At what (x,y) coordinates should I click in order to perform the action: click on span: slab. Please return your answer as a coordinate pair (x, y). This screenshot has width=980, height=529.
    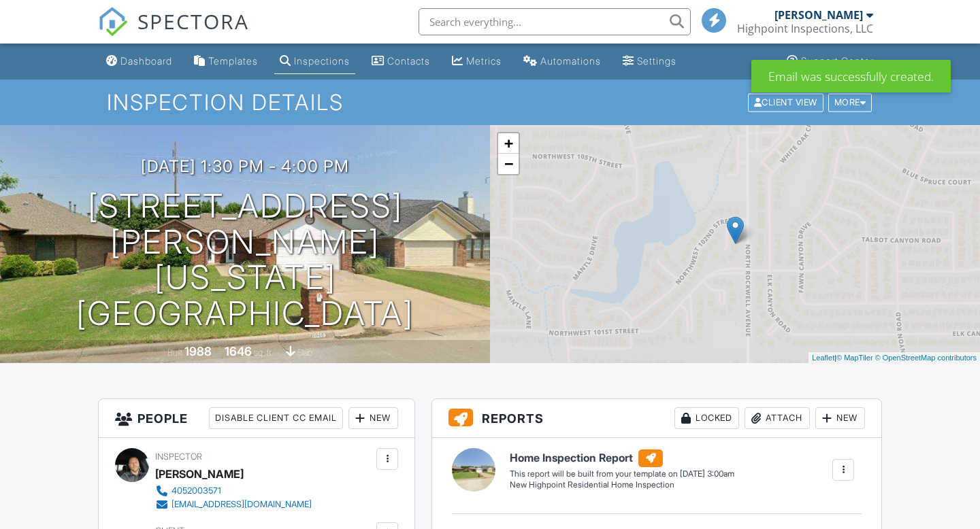
    Looking at the image, I should click on (305, 352).